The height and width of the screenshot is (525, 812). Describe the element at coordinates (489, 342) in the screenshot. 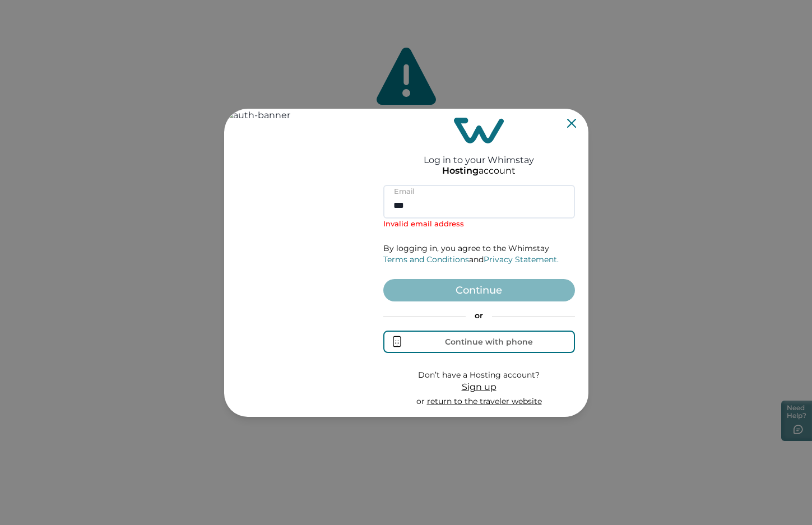

I see `div: Continue with phone` at that location.